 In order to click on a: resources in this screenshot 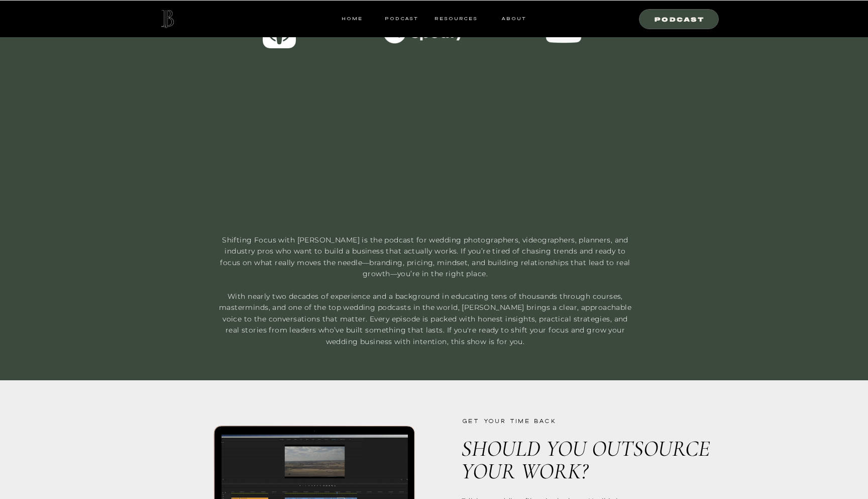, I will do `click(454, 19)`.